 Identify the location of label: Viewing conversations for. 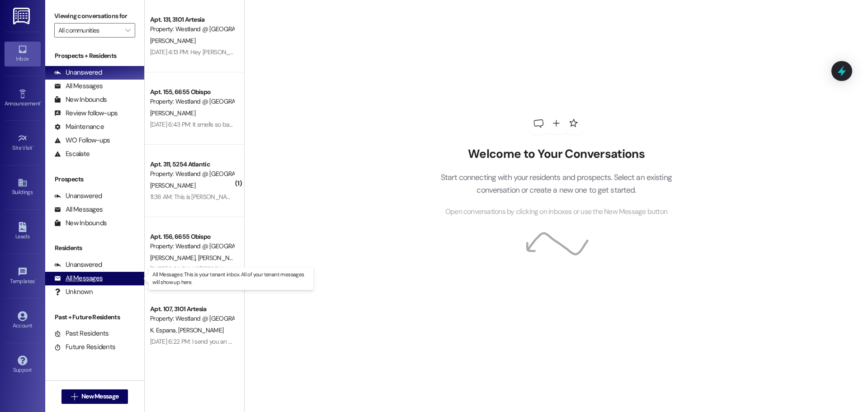
(95, 16).